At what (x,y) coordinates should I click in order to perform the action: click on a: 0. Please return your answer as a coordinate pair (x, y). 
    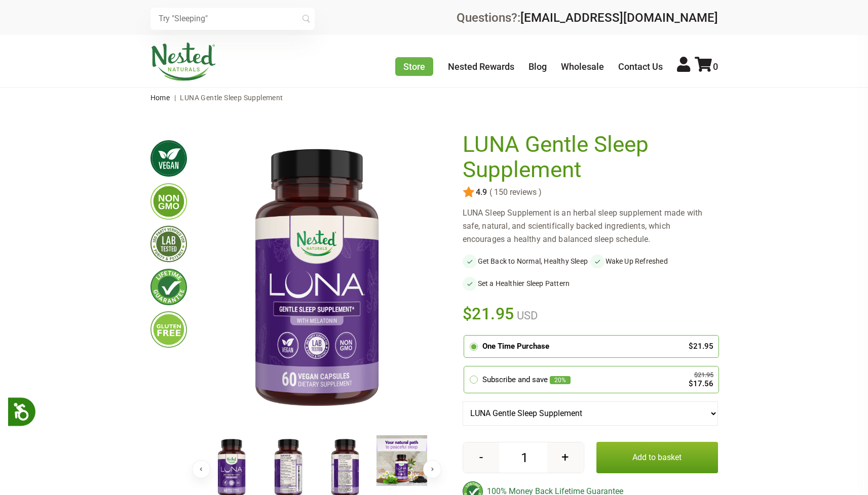
    Looking at the image, I should click on (706, 66).